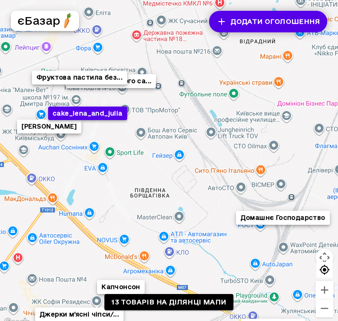  I want to click on a: 13 товарів на ділянці мапи, so click(168, 302).